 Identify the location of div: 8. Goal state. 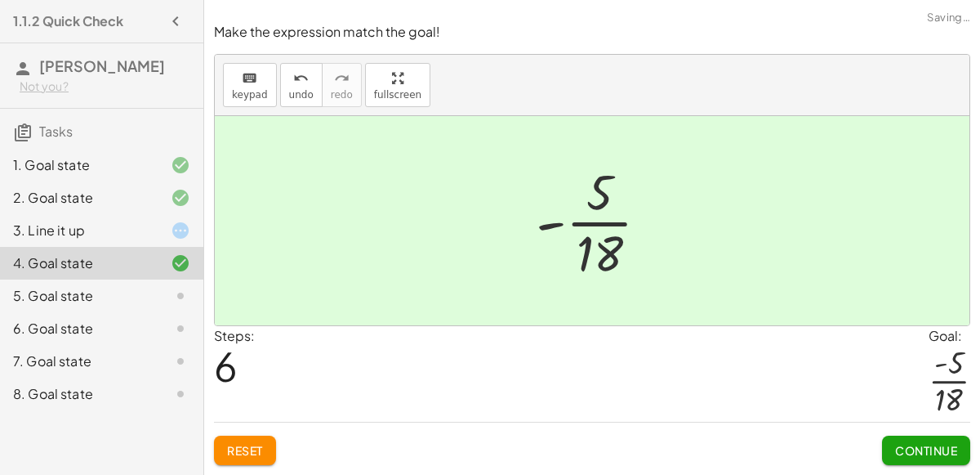
(78, 394).